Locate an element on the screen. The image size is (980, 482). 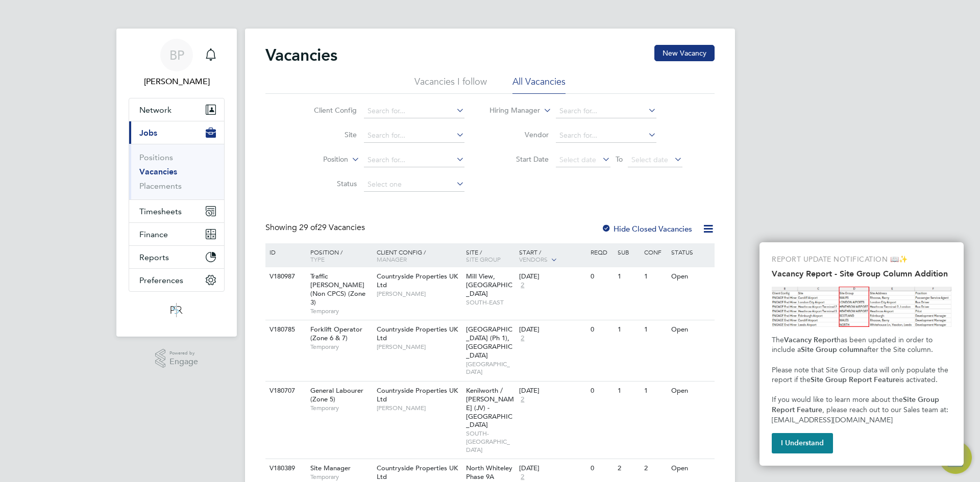
div: Showing is located at coordinates (316, 228).